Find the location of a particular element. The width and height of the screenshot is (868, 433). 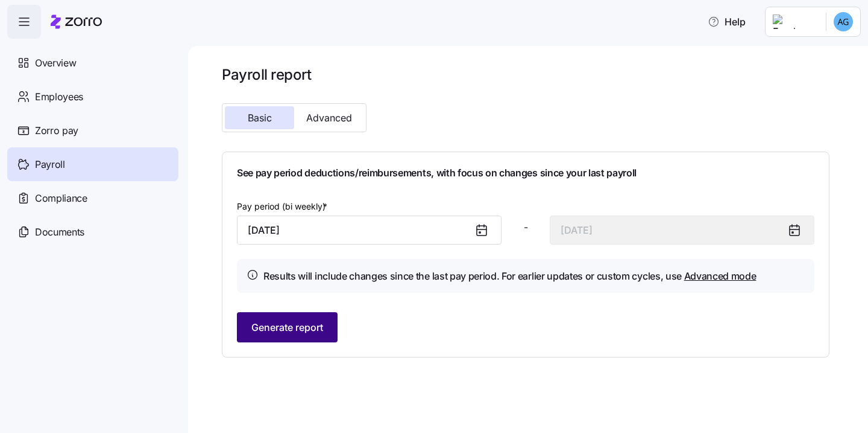

img: Employer logo is located at coordinates (795, 22).